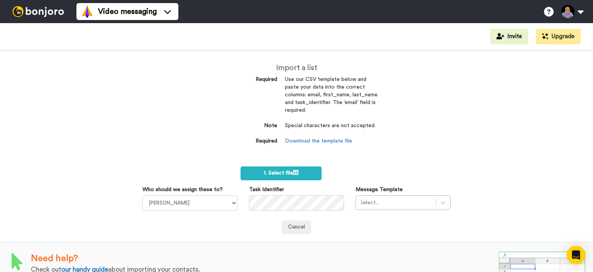  I want to click on img: vm-color.svg, so click(87, 12).